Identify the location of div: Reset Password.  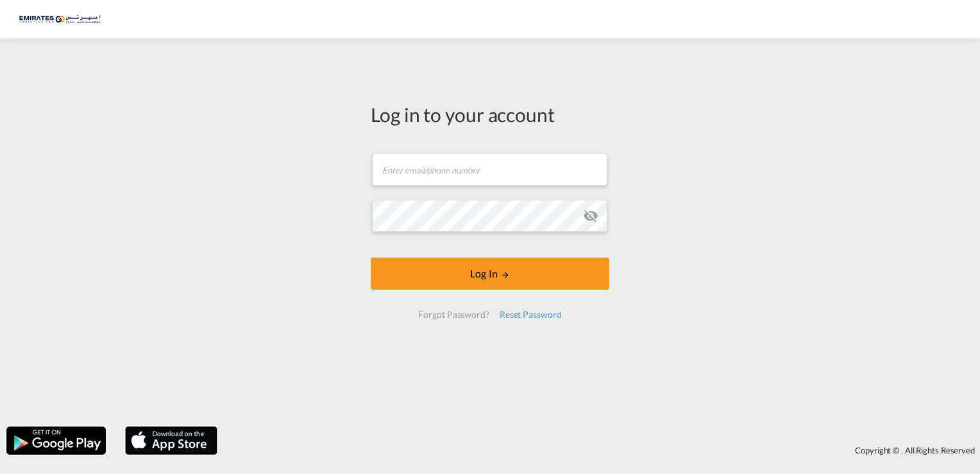
(530, 315).